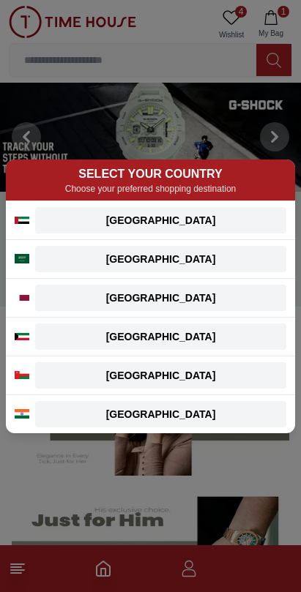 This screenshot has height=592, width=301. I want to click on p: Choose your preferred shopping destination, so click(150, 189).